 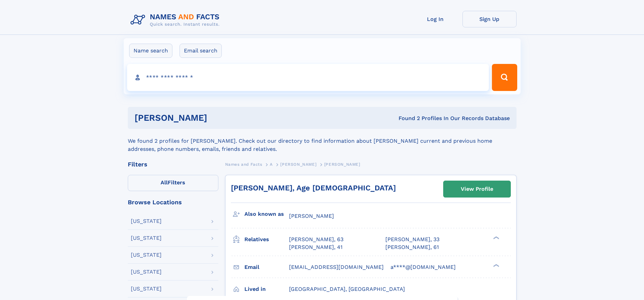 I want to click on button: Search Button, so click(x=504, y=78).